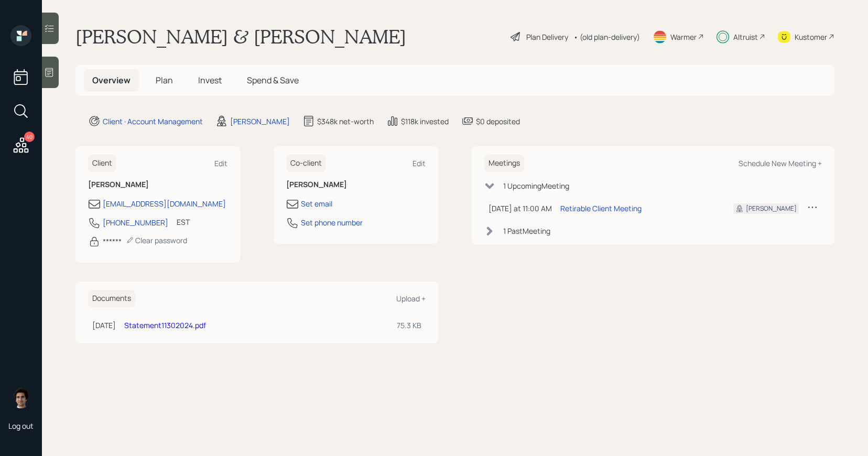 The height and width of the screenshot is (456, 868). Describe the element at coordinates (607, 37) in the screenshot. I see `div: • (old plan-delivery)` at that location.